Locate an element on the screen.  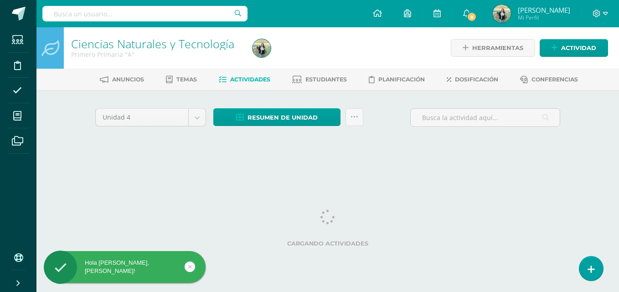
h1: Ciencias Naturales y Tecnología is located at coordinates (156, 44).